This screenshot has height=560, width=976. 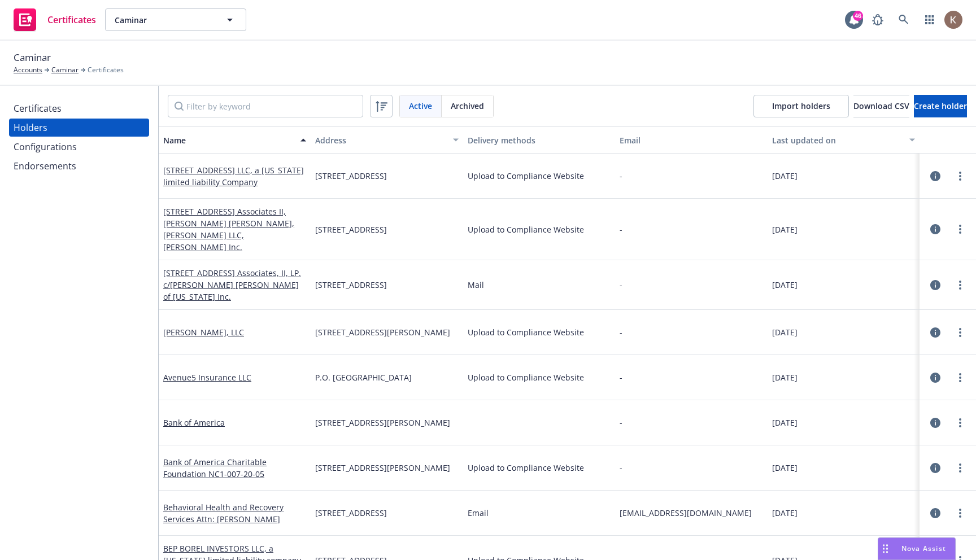 What do you see at coordinates (266, 106) in the screenshot?
I see `input: Filter by keyword` at bounding box center [266, 106].